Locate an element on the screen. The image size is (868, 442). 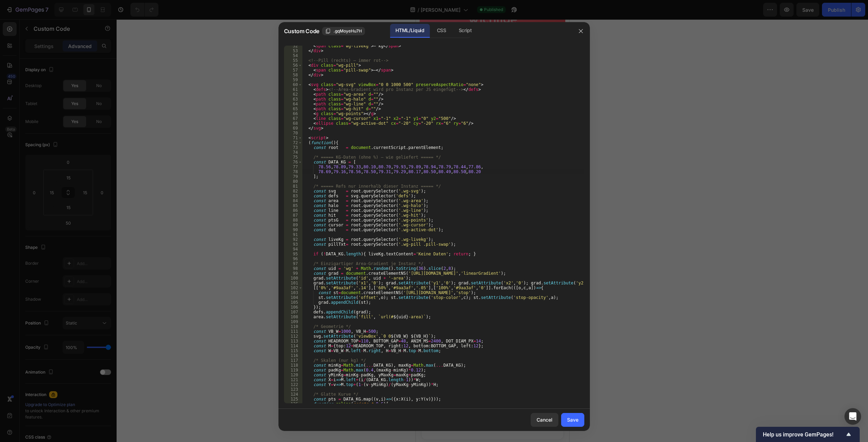
div: 114 is located at coordinates (293, 346).